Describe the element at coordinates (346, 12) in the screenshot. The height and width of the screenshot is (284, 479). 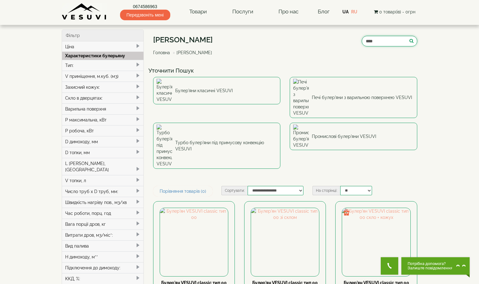
I see `a: UA` at that location.